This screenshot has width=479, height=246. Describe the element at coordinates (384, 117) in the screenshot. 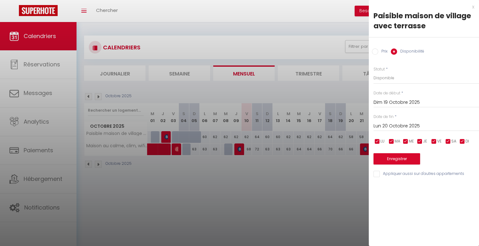

I see `label: Date de fin` at that location.